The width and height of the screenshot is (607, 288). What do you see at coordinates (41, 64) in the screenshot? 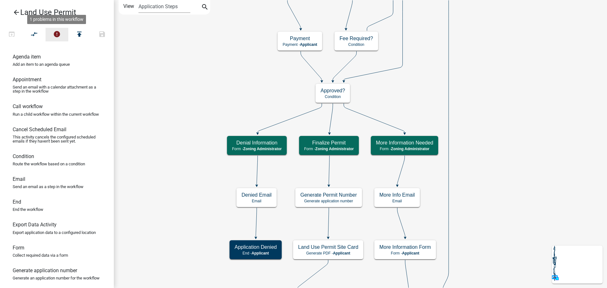
I see `p: Add an item to an agenda queue` at bounding box center [41, 64].